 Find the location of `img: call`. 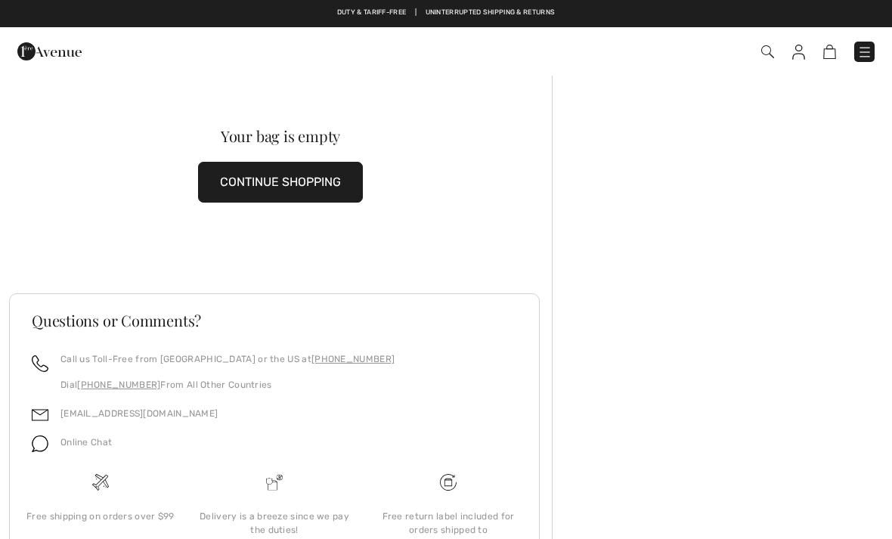

img: call is located at coordinates (40, 364).